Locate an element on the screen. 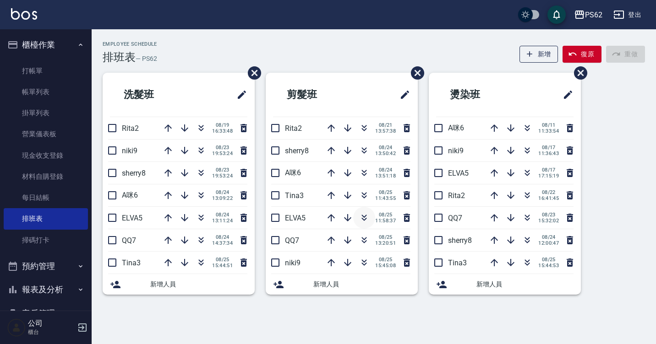 This screenshot has width=656, height=344. a: 現金收支登錄 is located at coordinates (46, 156).